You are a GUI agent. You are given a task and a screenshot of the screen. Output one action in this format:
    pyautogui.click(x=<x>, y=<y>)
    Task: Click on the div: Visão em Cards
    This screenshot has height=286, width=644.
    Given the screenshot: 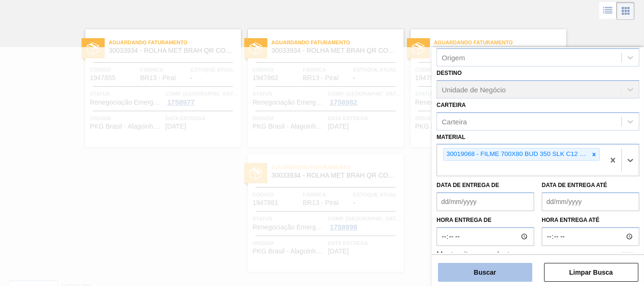 What is the action you would take?
    pyautogui.click(x=626, y=11)
    